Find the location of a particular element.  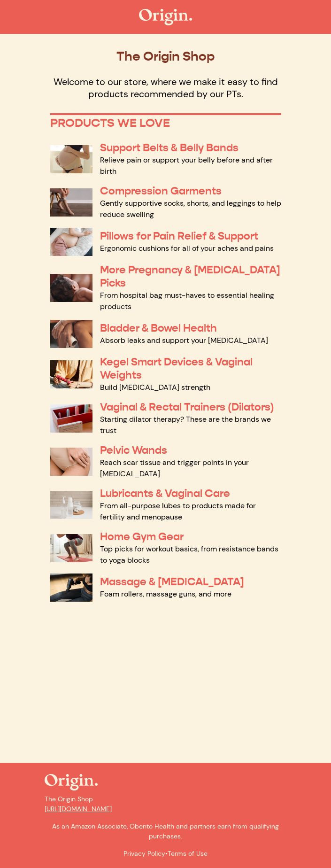

p: Welcome to our store, where we make it easy to find products recommended by our PTs. is located at coordinates (166, 88).